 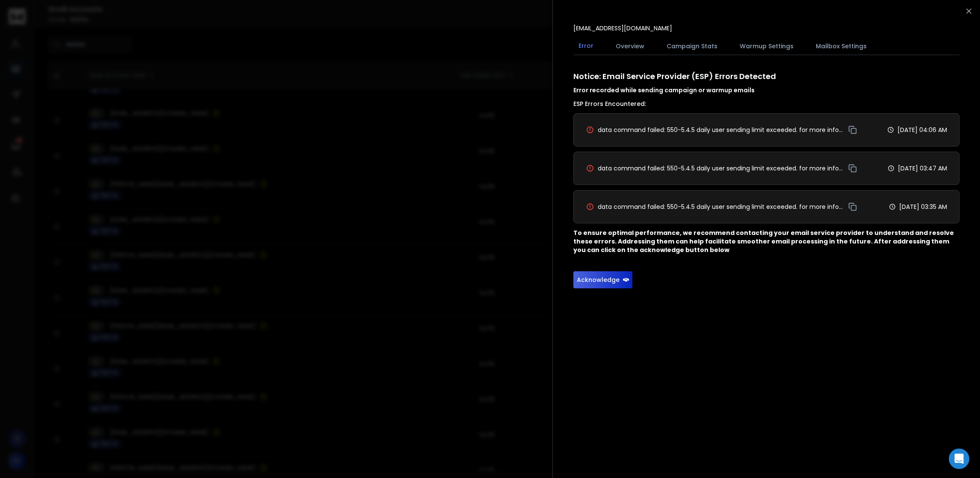 What do you see at coordinates (603, 280) in the screenshot?
I see `button: Acknowledge` at bounding box center [603, 280].